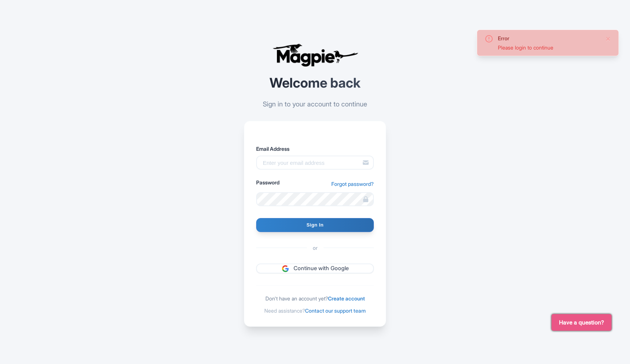 The width and height of the screenshot is (630, 364). What do you see at coordinates (268, 182) in the screenshot?
I see `label: Password` at bounding box center [268, 182].